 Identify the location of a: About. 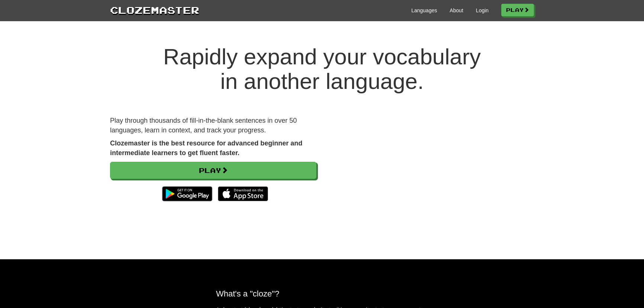
(456, 11).